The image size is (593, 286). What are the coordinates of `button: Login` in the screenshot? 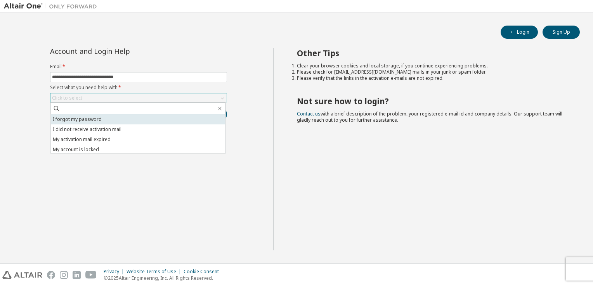 It's located at (519, 32).